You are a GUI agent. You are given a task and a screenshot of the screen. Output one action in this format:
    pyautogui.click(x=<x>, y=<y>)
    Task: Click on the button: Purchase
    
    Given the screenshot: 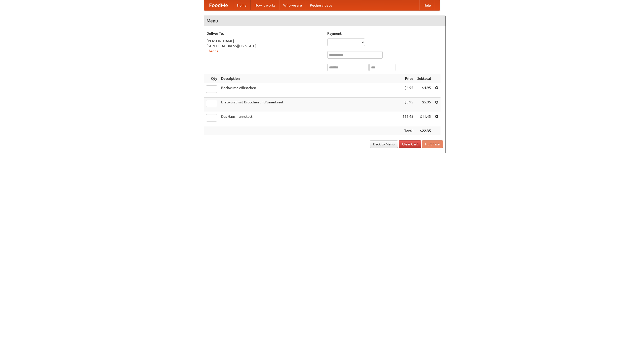 What is the action you would take?
    pyautogui.click(x=432, y=144)
    